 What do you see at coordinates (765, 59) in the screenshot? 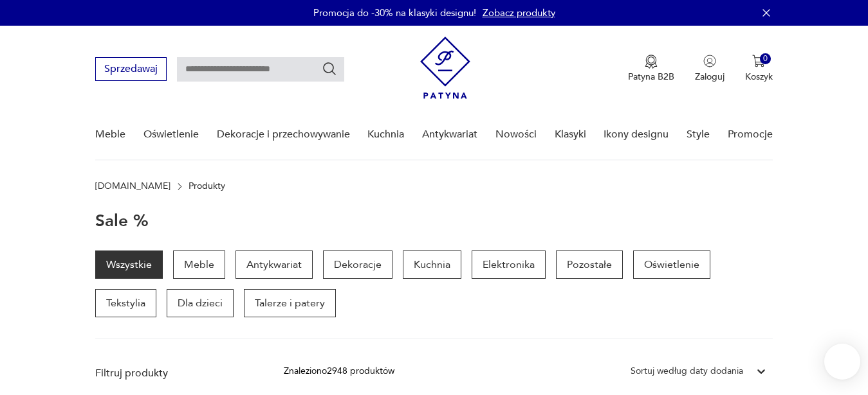
I see `div: 0` at bounding box center [765, 59].